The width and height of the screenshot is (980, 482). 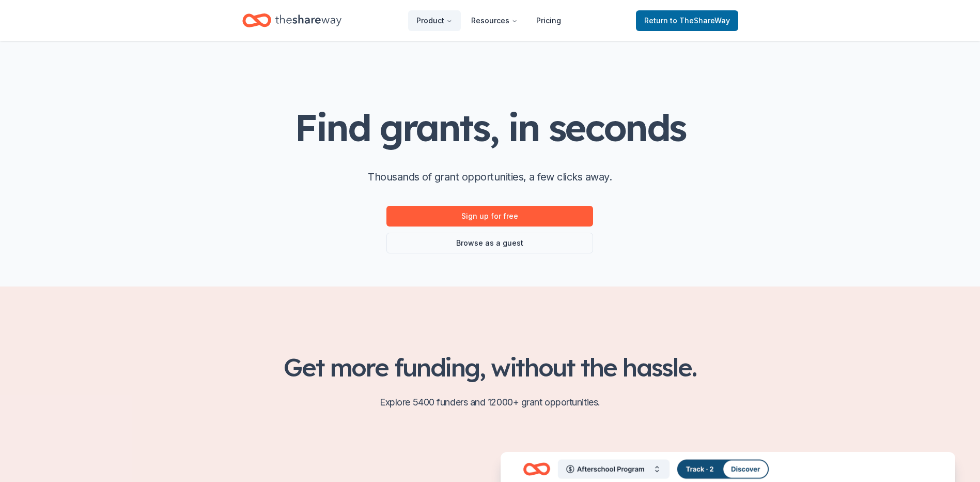 What do you see at coordinates (490, 127) in the screenshot?
I see `h1: Find grants, in seconds` at bounding box center [490, 127].